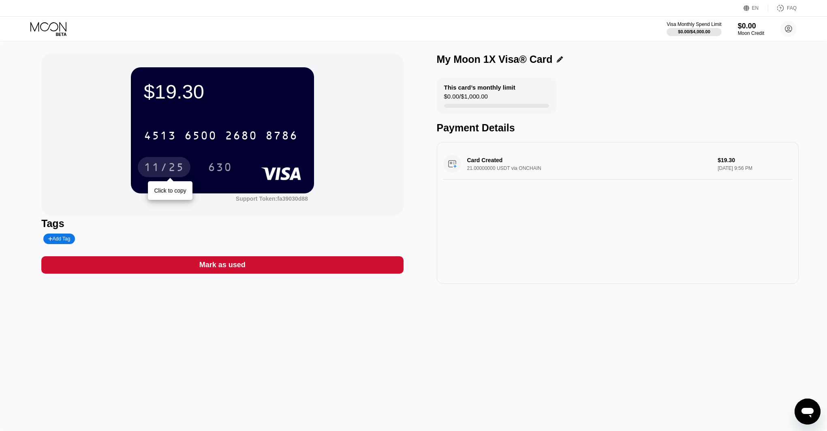  I want to click on div: $0.00 / $1,000.00, so click(466, 98).